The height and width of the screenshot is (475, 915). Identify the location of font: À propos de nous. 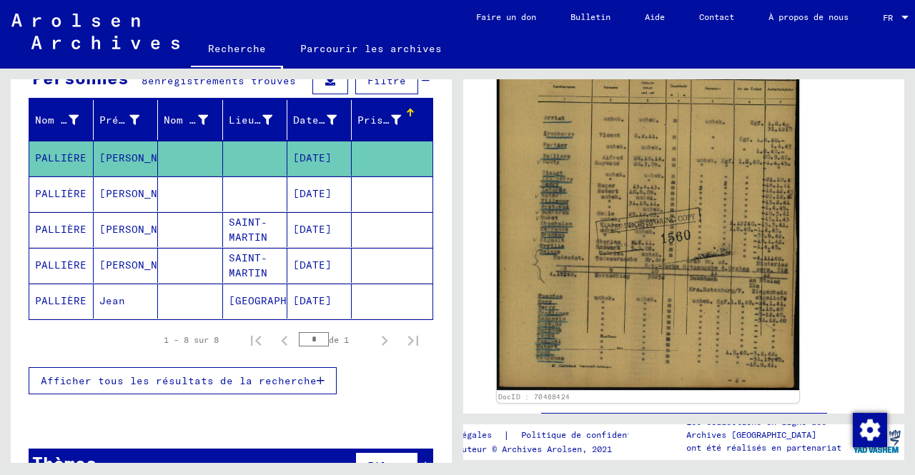
(809, 16).